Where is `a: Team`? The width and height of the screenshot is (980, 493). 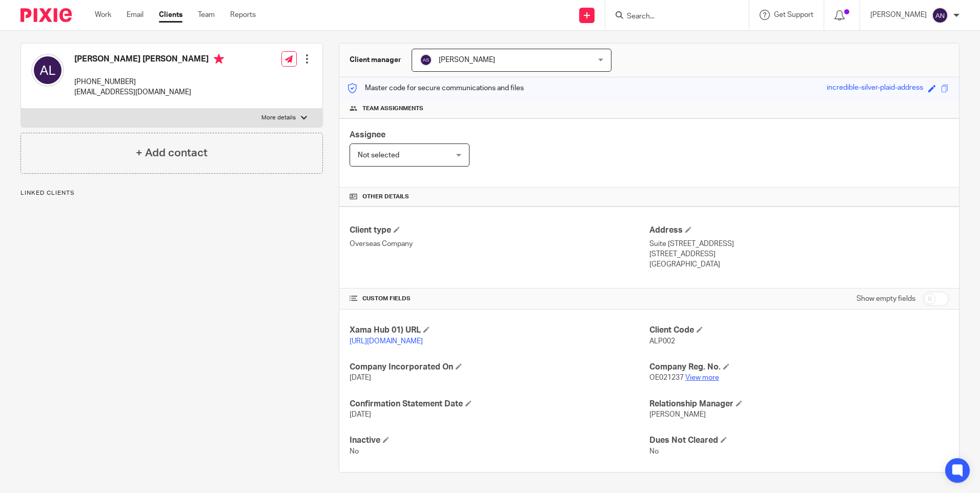 a: Team is located at coordinates (206, 15).